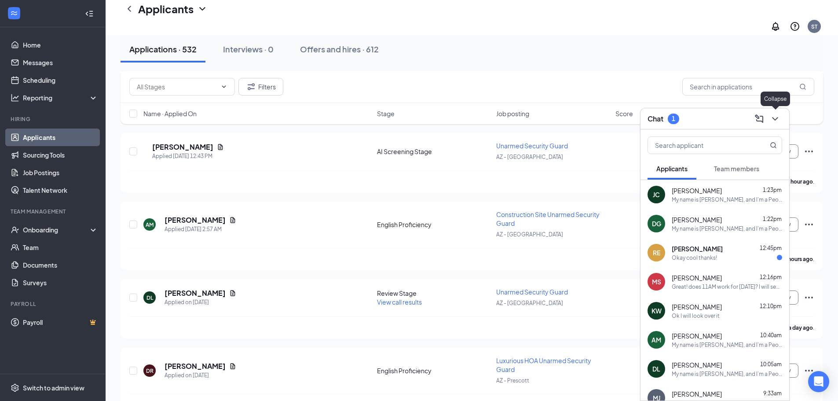  I want to click on a: Applicants, so click(60, 137).